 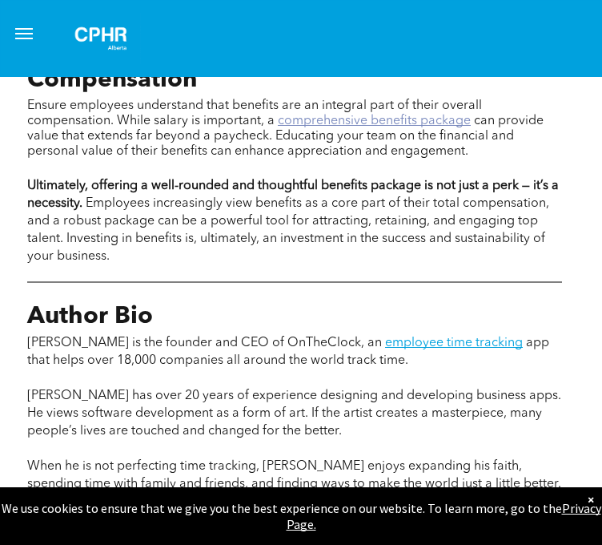 What do you see at coordinates (236, 62) in the screenshot?
I see `span: 4. Highlight Benefits as Part of Total Compensation` at bounding box center [236, 62].